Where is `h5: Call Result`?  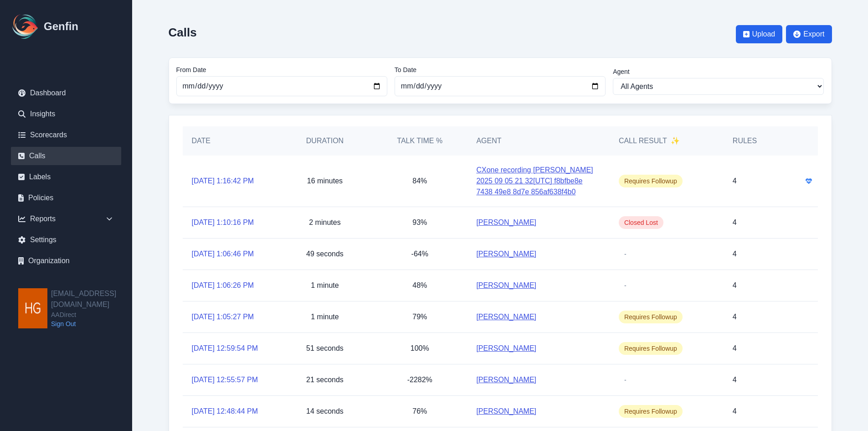
h5: Call Result is located at coordinates (650, 141).